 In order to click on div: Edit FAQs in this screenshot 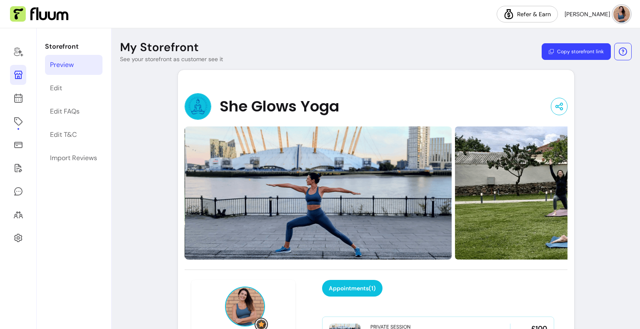, I will do `click(65, 112)`.